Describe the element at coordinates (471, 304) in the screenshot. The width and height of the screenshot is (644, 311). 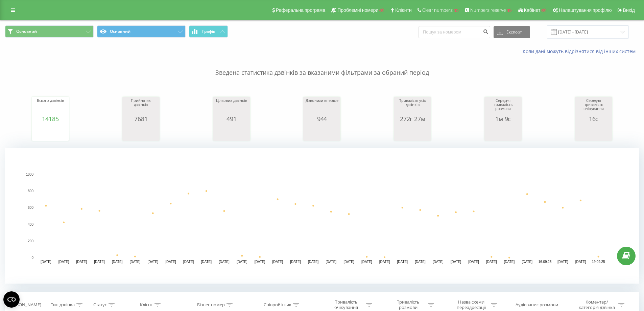
I see `div: Назва схеми переадресації` at that location.